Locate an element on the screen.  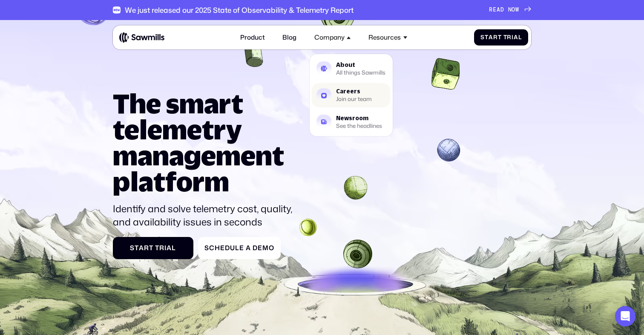
span: c is located at coordinates (212, 248).